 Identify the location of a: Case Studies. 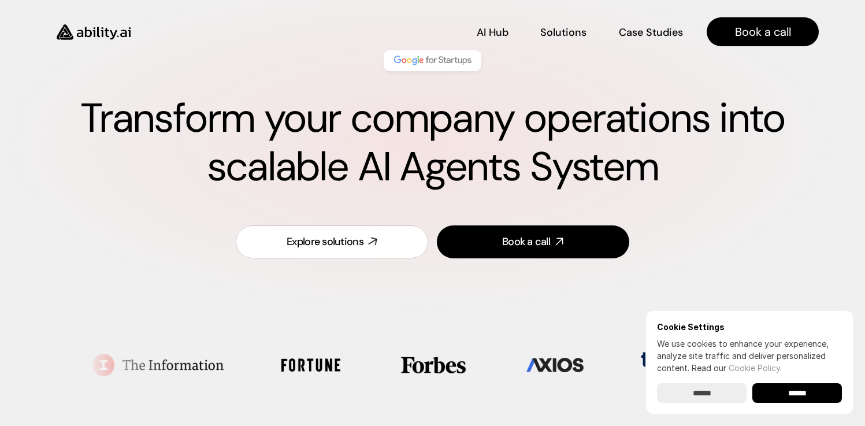
(651, 32).